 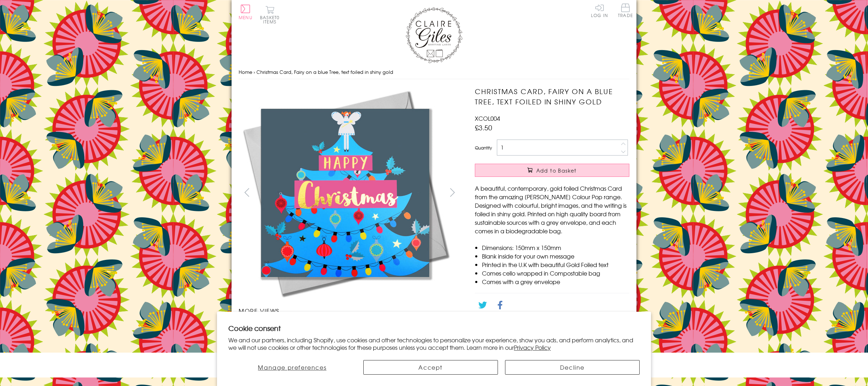 I want to click on span: Manage preferences, so click(x=292, y=367).